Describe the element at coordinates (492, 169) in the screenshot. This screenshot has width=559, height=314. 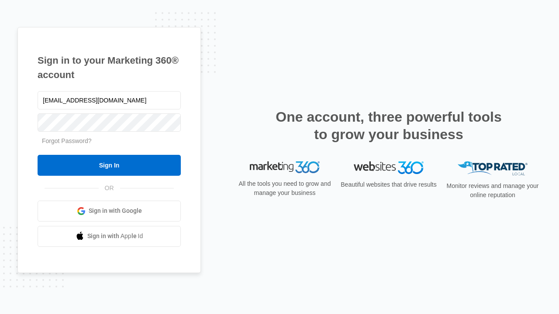
I see `img: Top Rated Local` at that location.